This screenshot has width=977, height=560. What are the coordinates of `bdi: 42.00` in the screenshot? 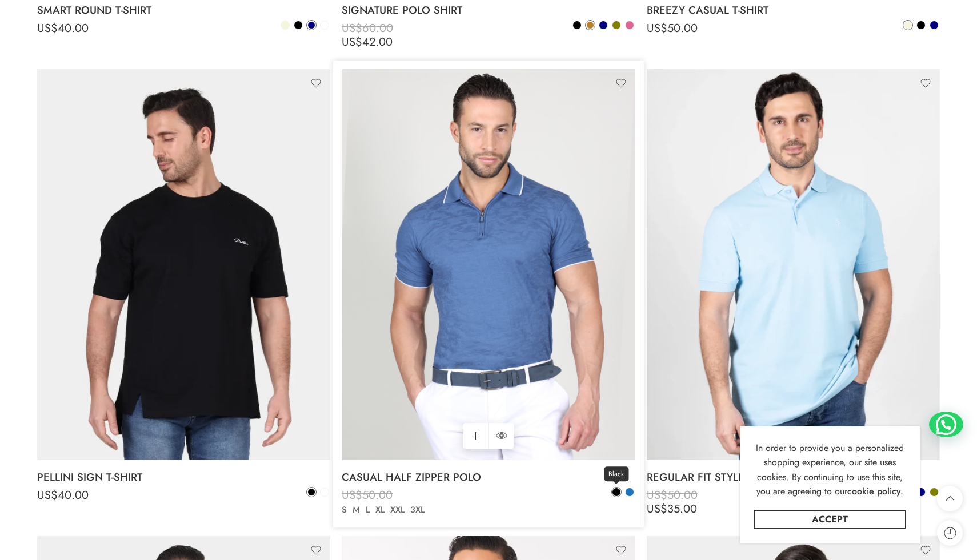 It's located at (366, 42).